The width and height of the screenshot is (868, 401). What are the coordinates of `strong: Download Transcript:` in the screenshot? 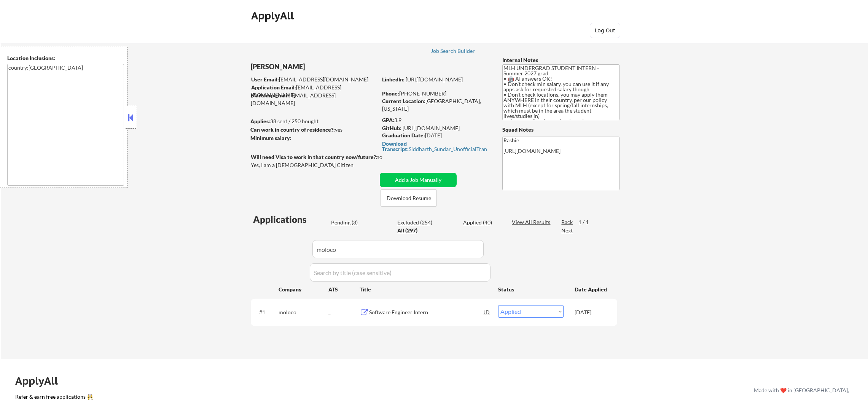 It's located at (396, 146).